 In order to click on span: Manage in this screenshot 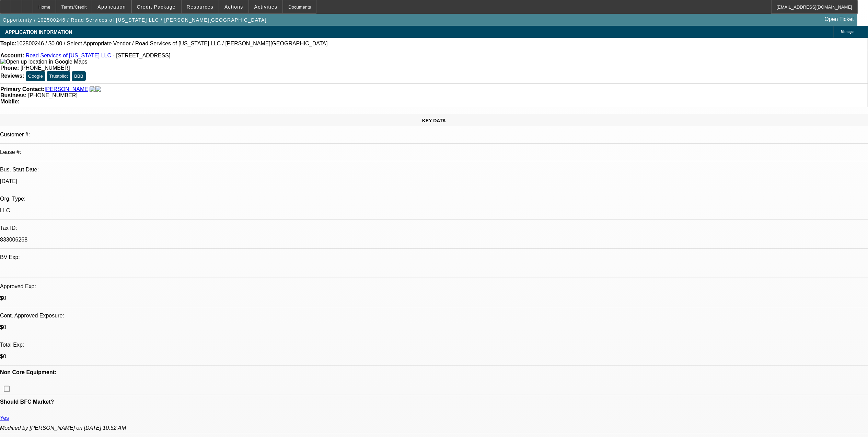, I will do `click(848, 32)`.